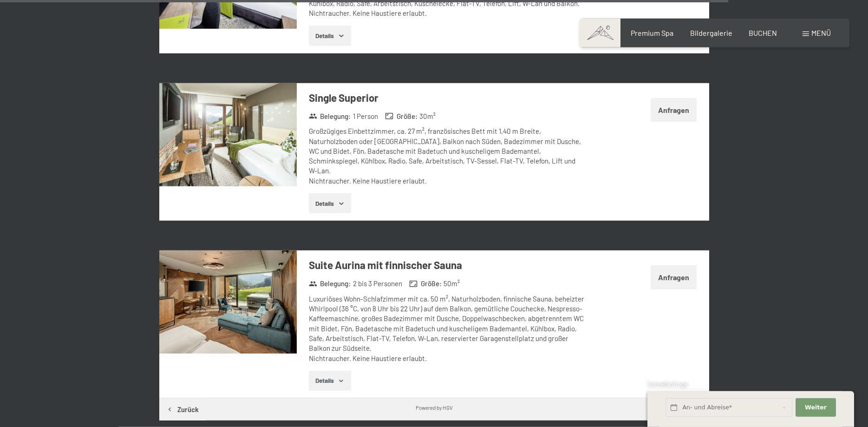 This screenshot has width=868, height=427. Describe the element at coordinates (451, 283) in the screenshot. I see `span: 50 m²` at that location.